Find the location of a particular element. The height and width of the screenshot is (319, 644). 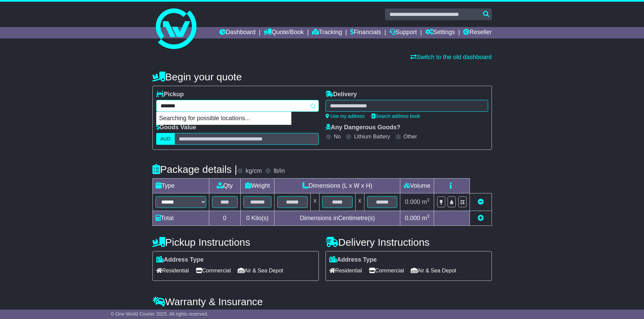

td: Weight is located at coordinates (257, 186).